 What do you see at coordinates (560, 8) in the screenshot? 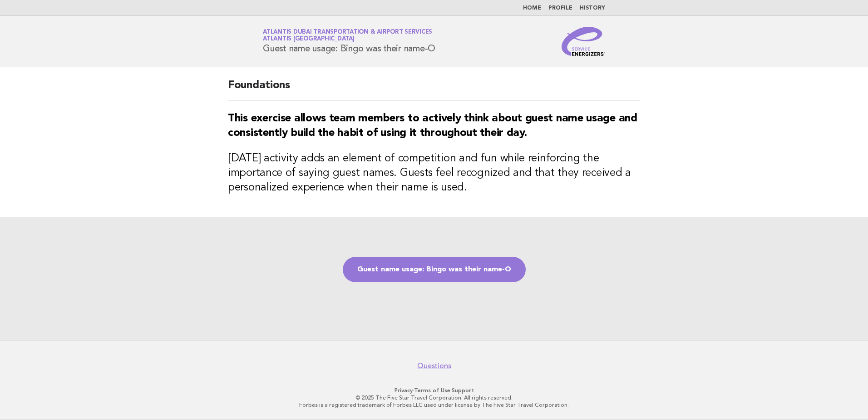
I see `a: Profile` at bounding box center [560, 8].